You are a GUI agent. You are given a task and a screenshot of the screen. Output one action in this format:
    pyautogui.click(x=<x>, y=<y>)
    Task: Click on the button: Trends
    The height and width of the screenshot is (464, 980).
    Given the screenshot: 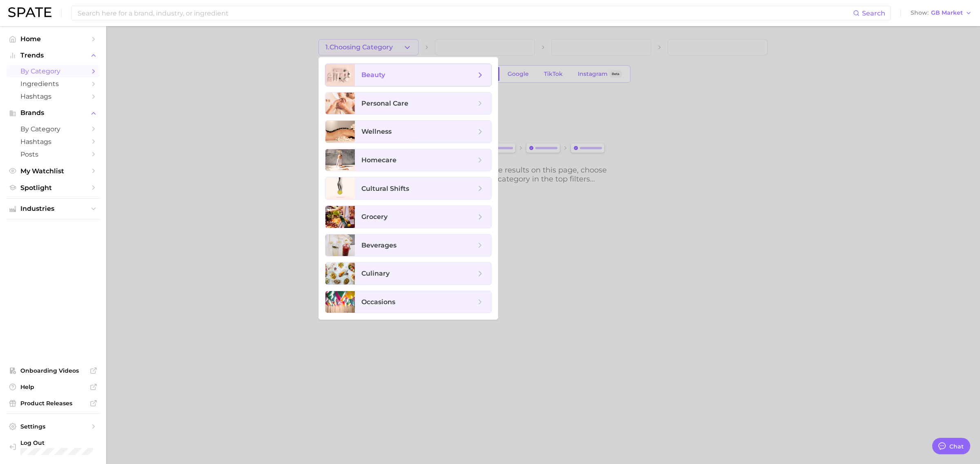 What is the action you would take?
    pyautogui.click(x=53, y=56)
    